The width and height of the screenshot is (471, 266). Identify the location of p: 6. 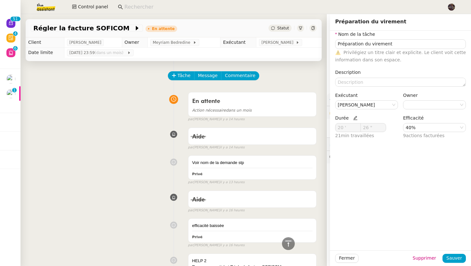
(15, 49).